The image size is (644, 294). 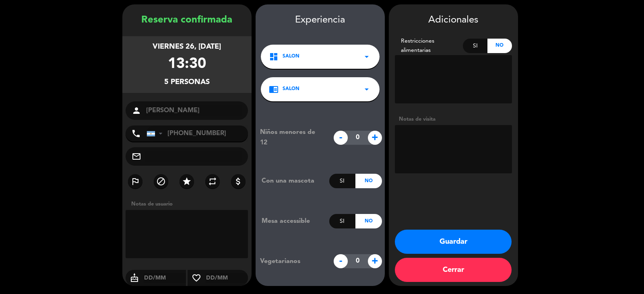 What do you see at coordinates (137, 157) in the screenshot?
I see `i: mail_outline` at bounding box center [137, 157].